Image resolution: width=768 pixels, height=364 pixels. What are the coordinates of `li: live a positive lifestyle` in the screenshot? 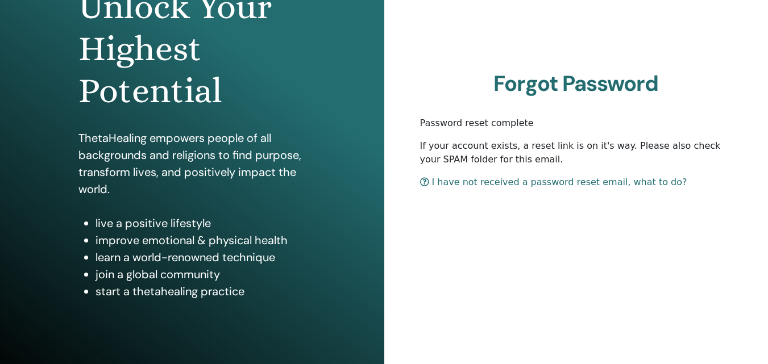 It's located at (201, 223).